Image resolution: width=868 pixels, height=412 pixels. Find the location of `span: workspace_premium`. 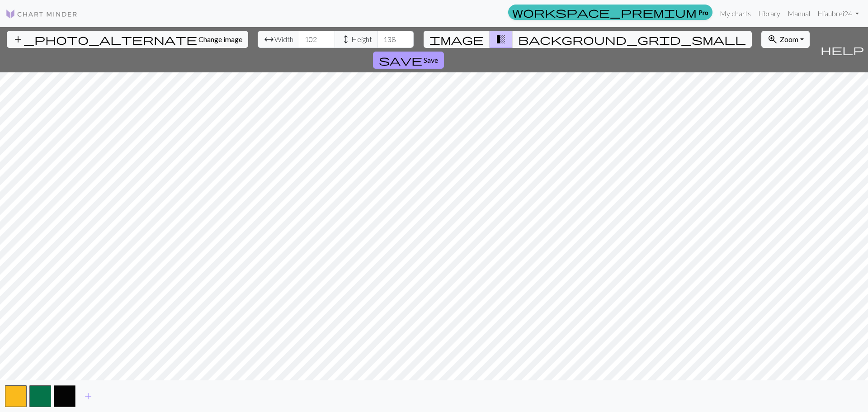

span: workspace_premium is located at coordinates (605, 12).